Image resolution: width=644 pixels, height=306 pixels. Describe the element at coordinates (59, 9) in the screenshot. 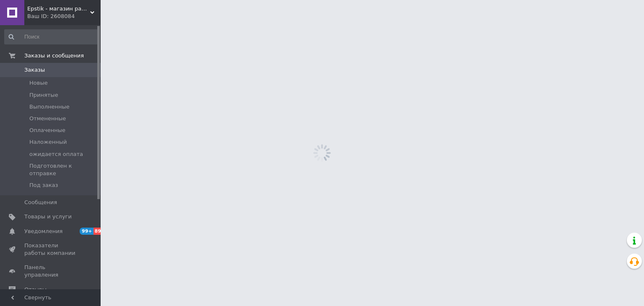

I see `span: Epstik - магазин радиокомпонентов` at that location.